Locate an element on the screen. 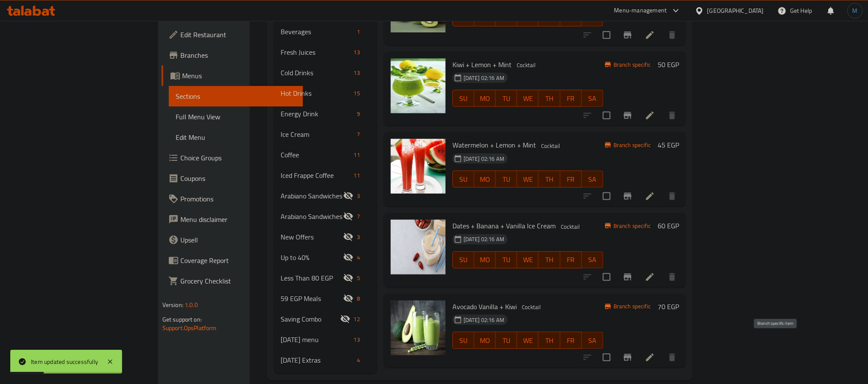 The image size is (868, 384). div: Fresh Juices13 is located at coordinates (325, 52).